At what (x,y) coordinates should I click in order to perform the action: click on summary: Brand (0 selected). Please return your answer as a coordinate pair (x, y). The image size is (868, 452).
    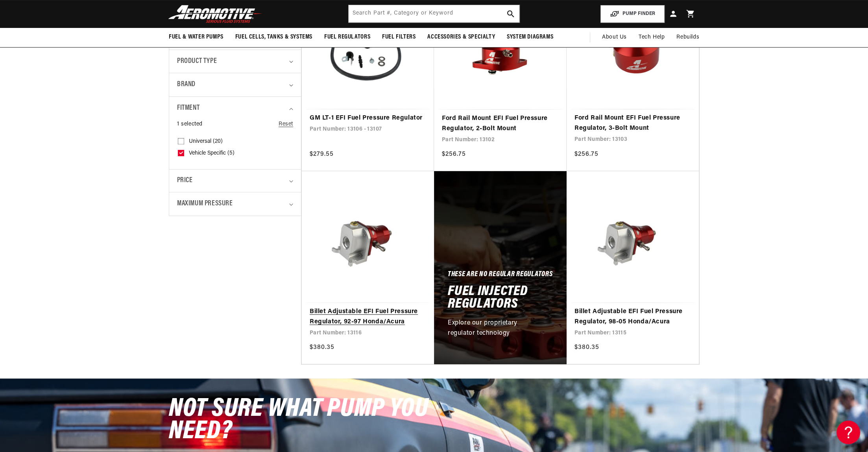
    Looking at the image, I should click on (235, 84).